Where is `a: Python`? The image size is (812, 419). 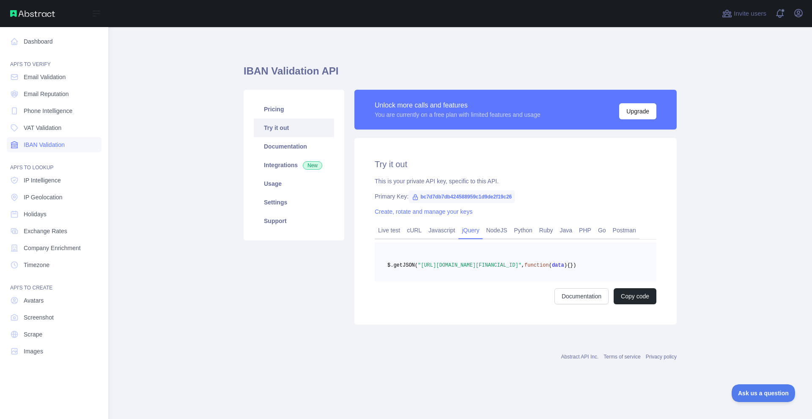
a: Python is located at coordinates (523, 230).